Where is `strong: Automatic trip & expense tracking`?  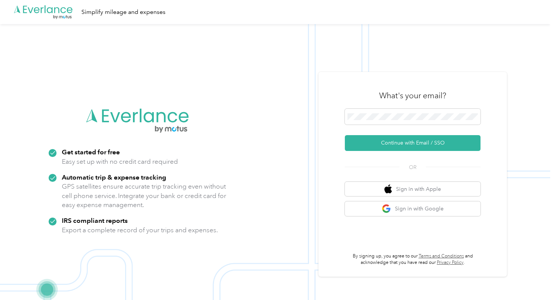
strong: Automatic trip & expense tracking is located at coordinates (114, 177).